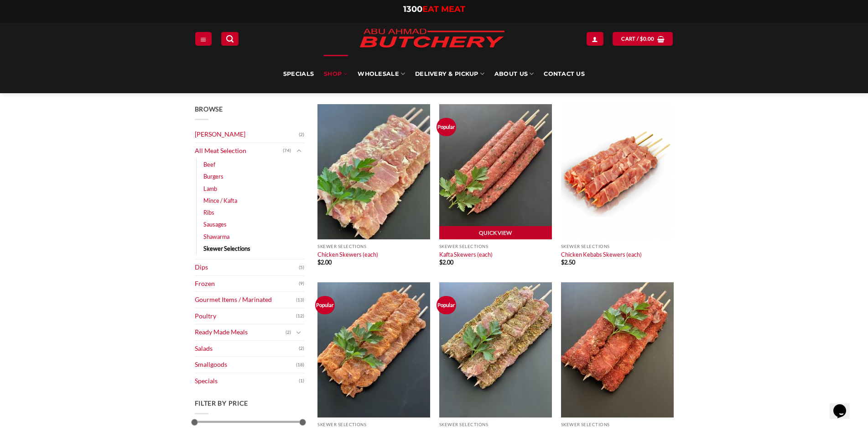 This screenshot has height=428, width=868. Describe the element at coordinates (373, 172) in the screenshot. I see `img: Chicken Skewers` at that location.